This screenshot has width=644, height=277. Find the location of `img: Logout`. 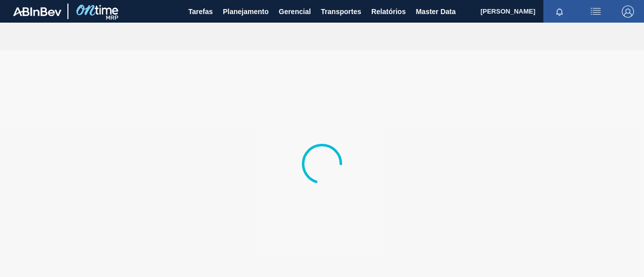

img: Logout is located at coordinates (627, 11).